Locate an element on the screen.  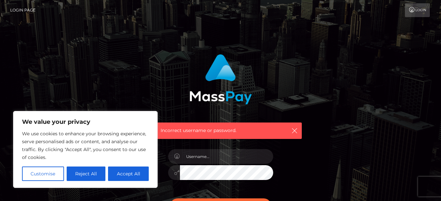
button: Reject All is located at coordinates (86, 174).